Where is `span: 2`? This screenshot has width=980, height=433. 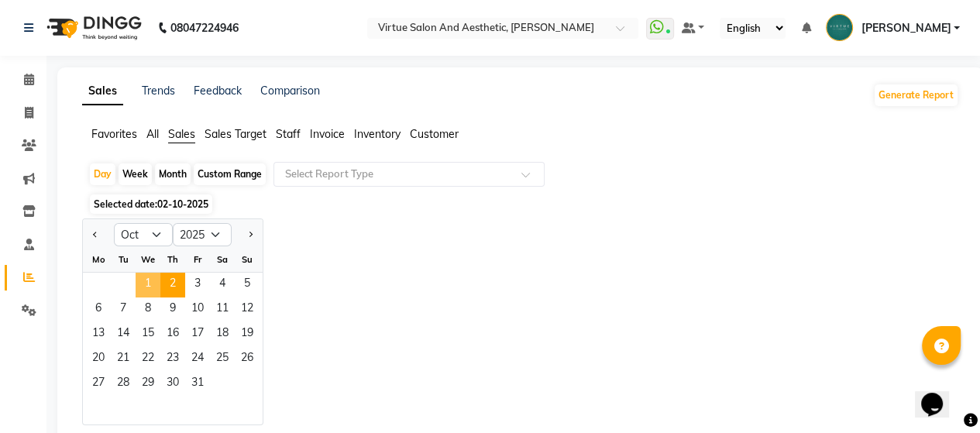
span: 2 is located at coordinates (173, 285).